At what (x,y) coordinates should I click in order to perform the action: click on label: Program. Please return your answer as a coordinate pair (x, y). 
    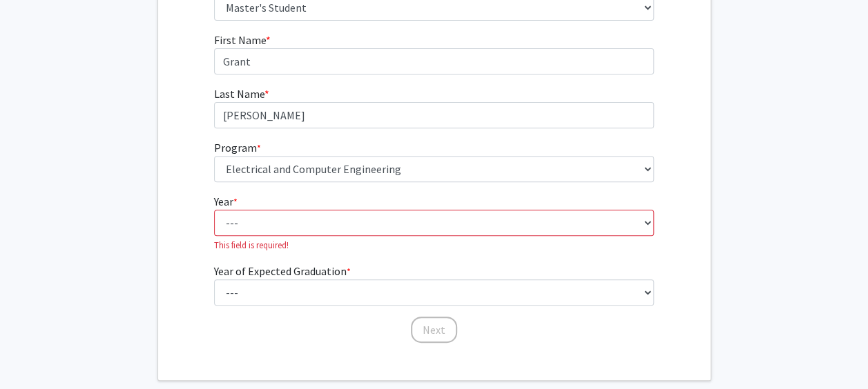
    Looking at the image, I should click on (237, 148).